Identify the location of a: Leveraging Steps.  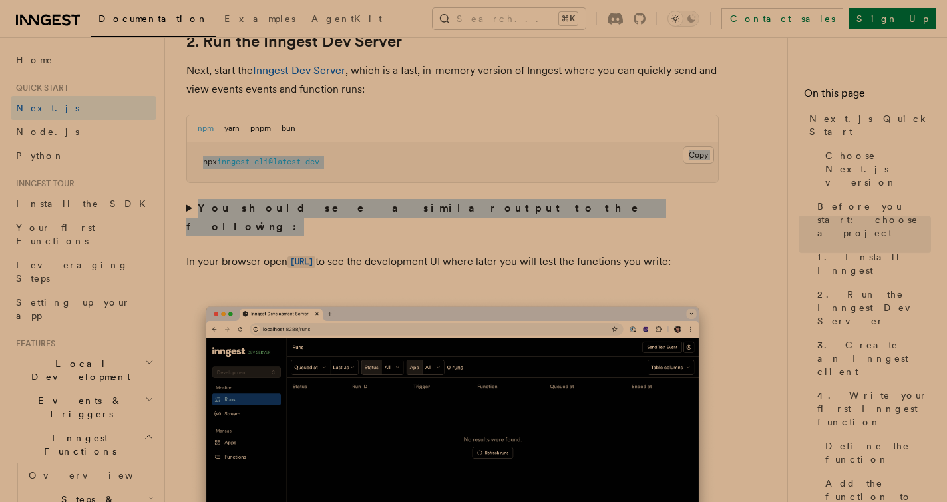
(83, 272).